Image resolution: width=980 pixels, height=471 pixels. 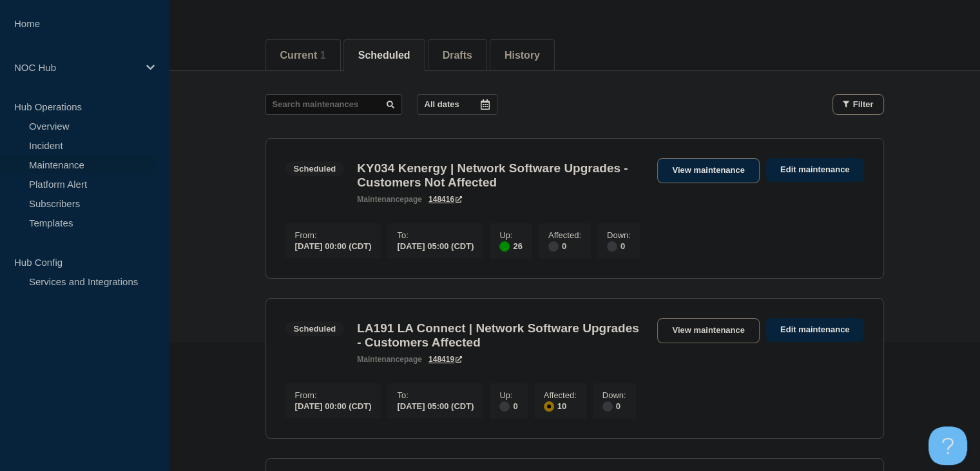 What do you see at coordinates (510, 246) in the screenshot?
I see `div: 26` at bounding box center [510, 246].